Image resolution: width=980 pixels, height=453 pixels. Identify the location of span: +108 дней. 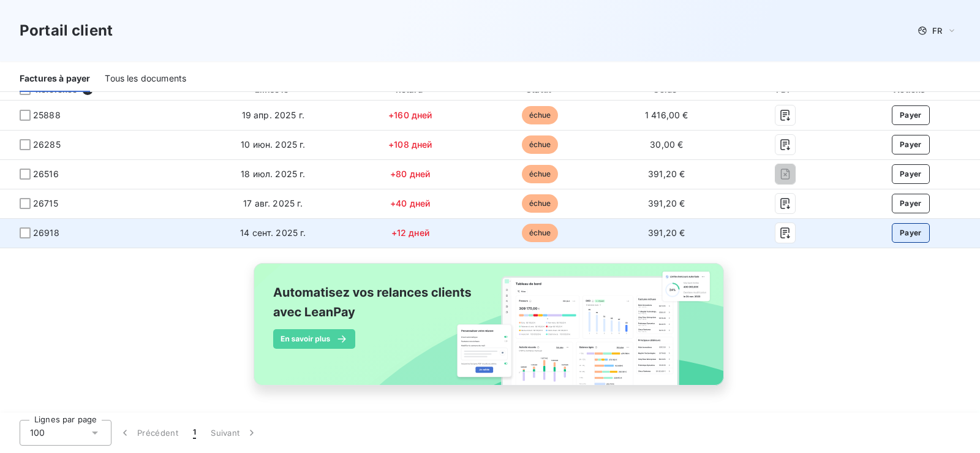
(410, 144).